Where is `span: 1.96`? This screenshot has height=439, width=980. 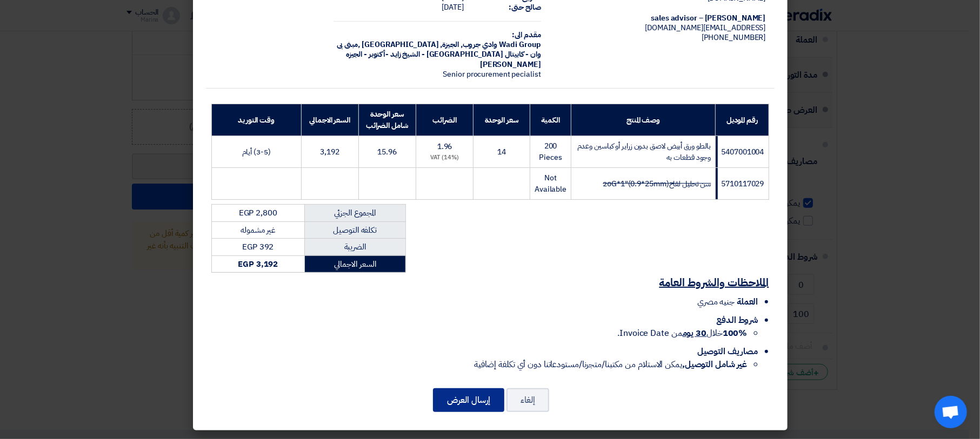
span: 1.96 is located at coordinates (445, 146).